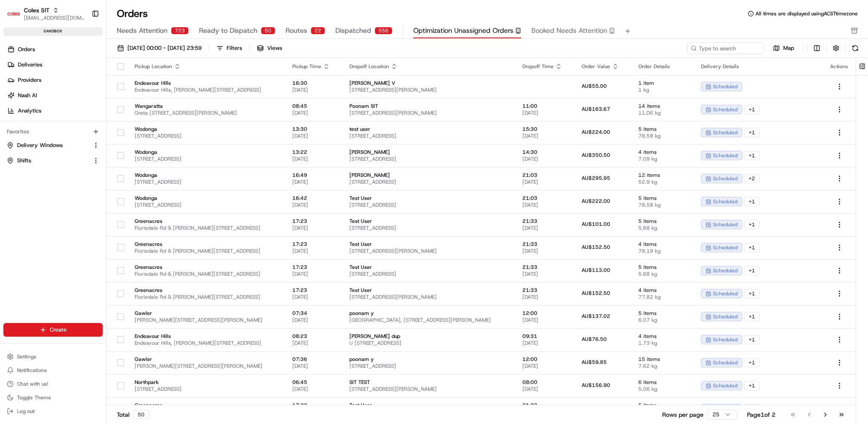 Image resolution: width=868 pixels, height=424 pixels. I want to click on span: AU$350.50, so click(595, 155).